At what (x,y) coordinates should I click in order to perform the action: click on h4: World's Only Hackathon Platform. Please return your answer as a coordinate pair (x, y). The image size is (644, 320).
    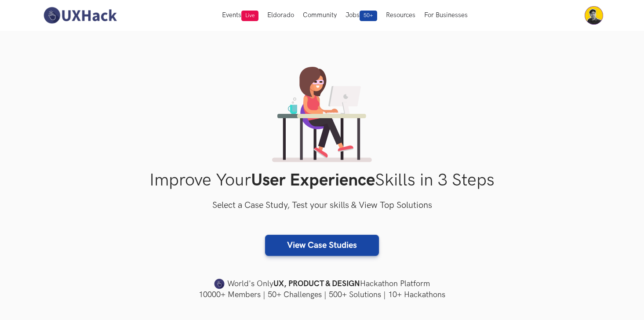
    Looking at the image, I should click on (322, 284).